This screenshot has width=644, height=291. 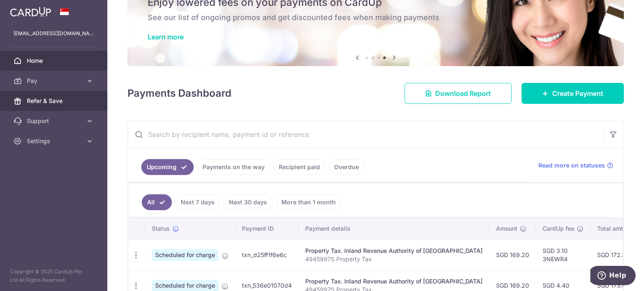 What do you see at coordinates (266, 255) in the screenshot?
I see `td: txn_d25ff1f6e6c` at bounding box center [266, 255].